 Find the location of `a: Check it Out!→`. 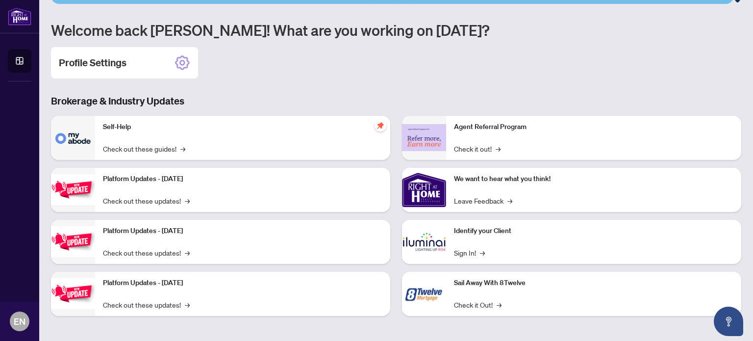

a: Check it Out!→ is located at coordinates (478, 305).